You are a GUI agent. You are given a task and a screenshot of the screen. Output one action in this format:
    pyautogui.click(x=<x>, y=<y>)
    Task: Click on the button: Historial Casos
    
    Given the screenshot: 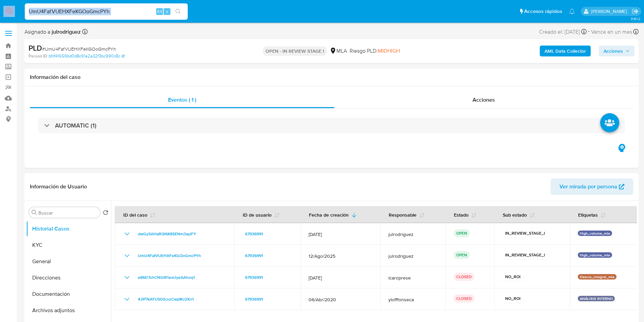 What is the action you would take?
    pyautogui.click(x=69, y=229)
    